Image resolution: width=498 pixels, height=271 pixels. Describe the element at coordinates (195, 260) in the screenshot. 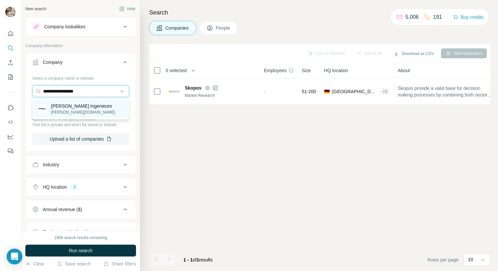

I see `span: of` at that location.